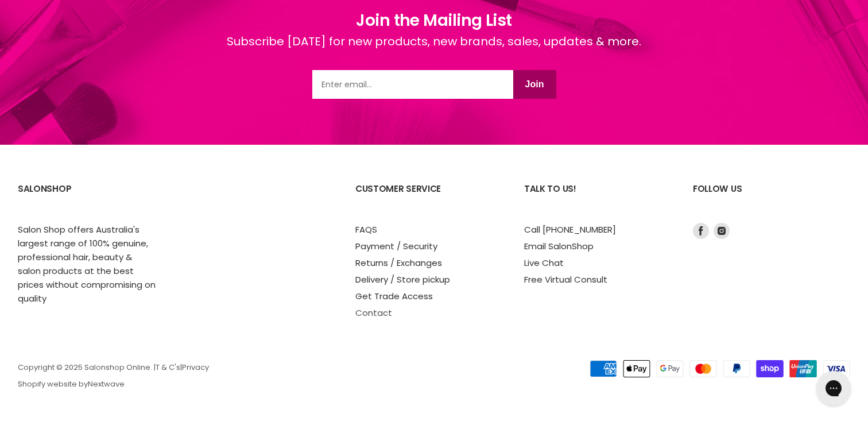 The width and height of the screenshot is (868, 421). Describe the element at coordinates (413, 85) in the screenshot. I see `input: Email` at that location.